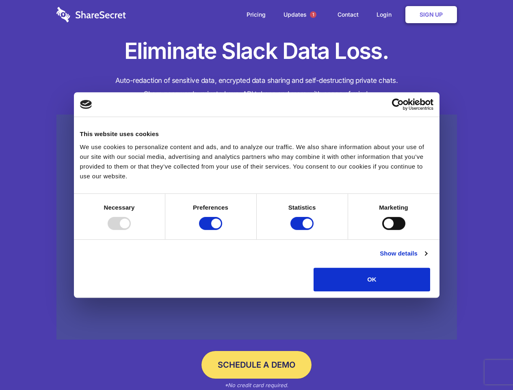  Describe the element at coordinates (257, 227) in the screenshot. I see `a: Wistia video thumbnail` at that location.